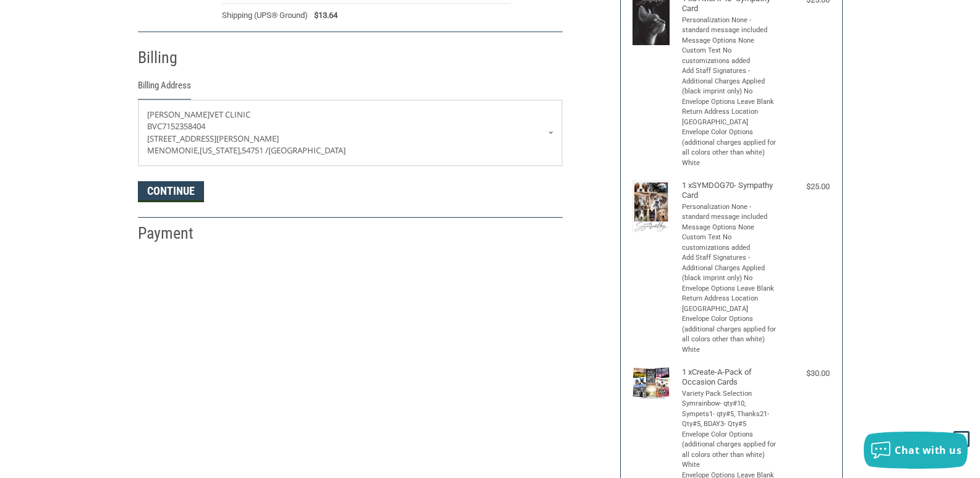 The image size is (980, 478). What do you see at coordinates (805, 186) in the screenshot?
I see `div: $25.00` at bounding box center [805, 186].